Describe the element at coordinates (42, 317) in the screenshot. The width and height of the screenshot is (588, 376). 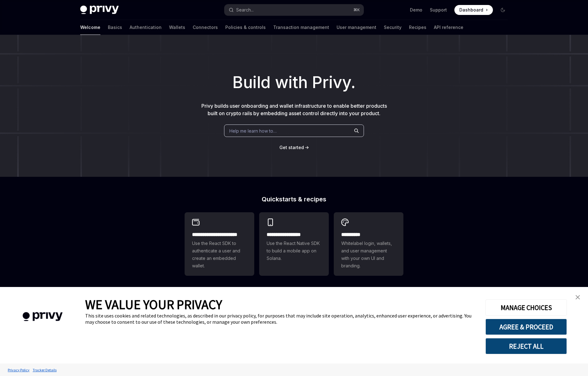
I see `img: company logo` at that location.